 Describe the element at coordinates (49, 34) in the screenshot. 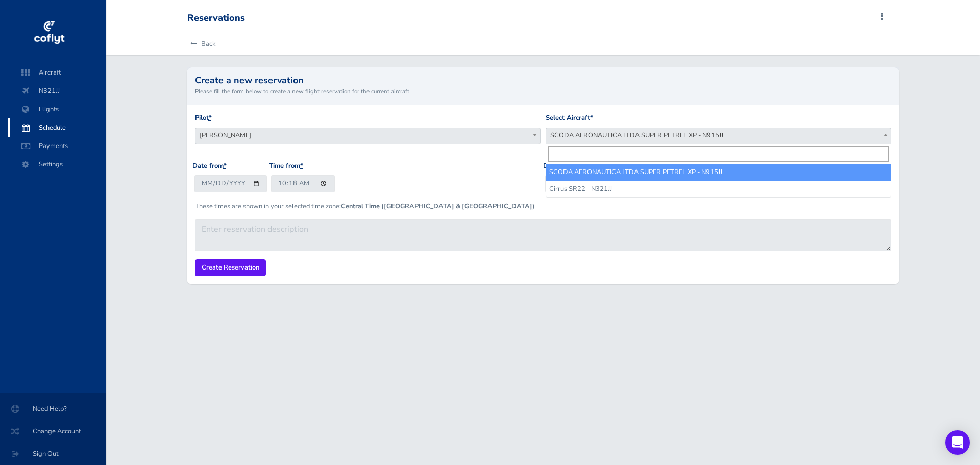

I see `img: coflyt logo` at that location.